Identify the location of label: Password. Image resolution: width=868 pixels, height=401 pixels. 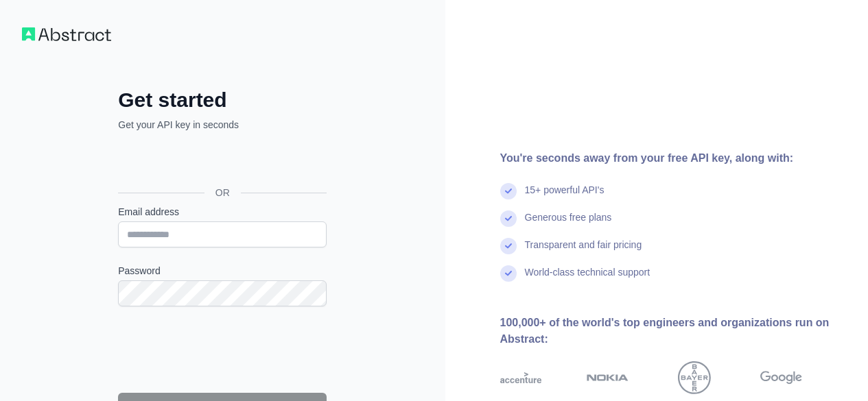
(222, 271).